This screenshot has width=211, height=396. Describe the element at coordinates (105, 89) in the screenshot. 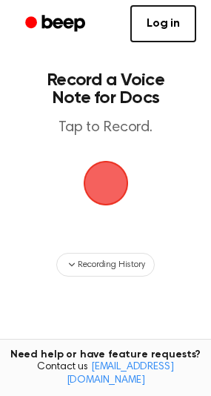

I see `h1: Record a Voice Note for Docs` at that location.